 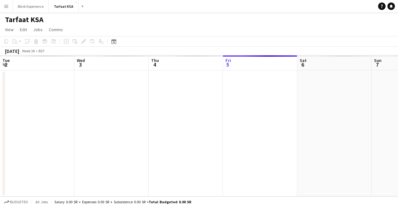 I want to click on span: Sat, so click(x=304, y=60).